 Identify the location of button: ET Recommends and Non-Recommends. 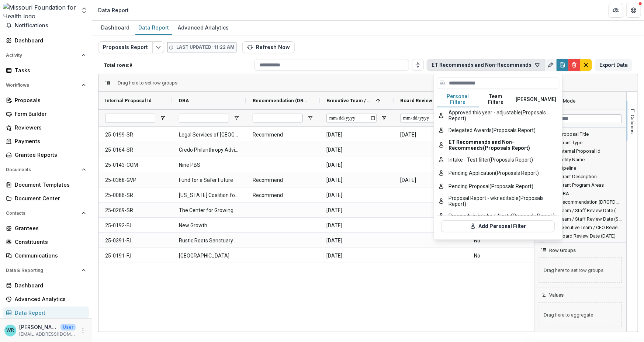
(486, 65).